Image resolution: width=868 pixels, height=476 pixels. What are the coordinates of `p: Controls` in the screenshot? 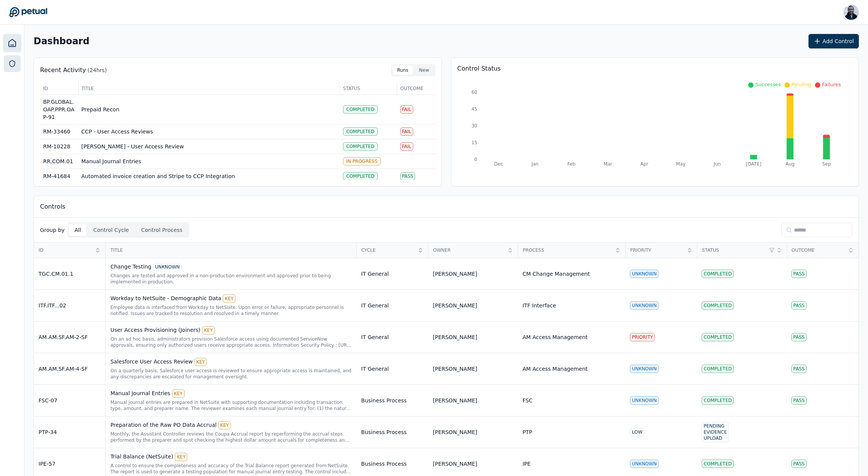 It's located at (52, 206).